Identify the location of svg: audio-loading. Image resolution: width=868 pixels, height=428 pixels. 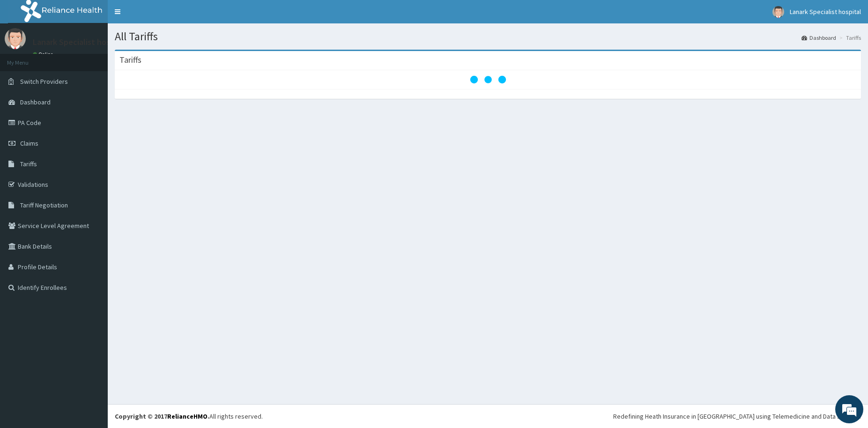
(488, 80).